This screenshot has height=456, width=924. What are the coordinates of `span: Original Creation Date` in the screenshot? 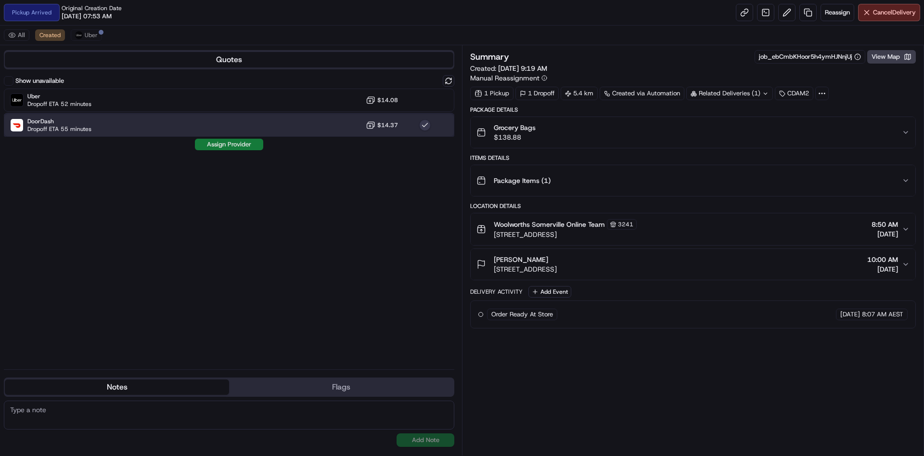 It's located at (91, 8).